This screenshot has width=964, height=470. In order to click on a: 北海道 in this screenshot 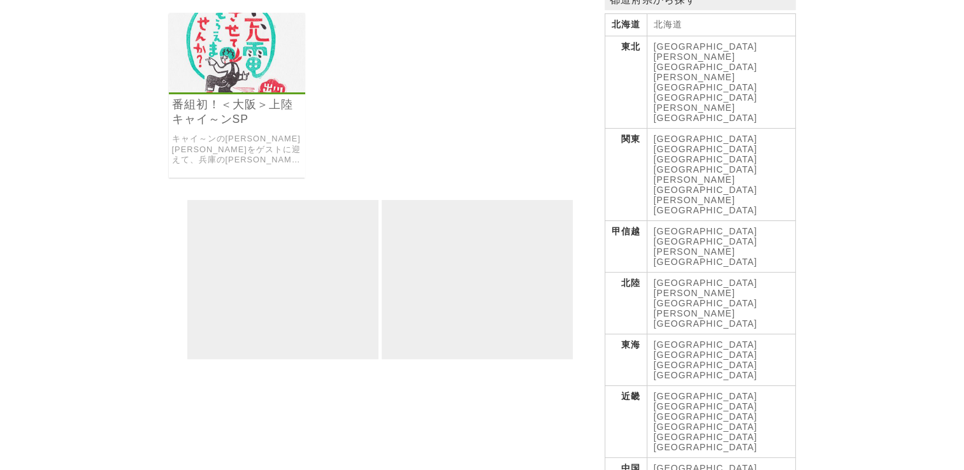, I will do `click(668, 24)`.